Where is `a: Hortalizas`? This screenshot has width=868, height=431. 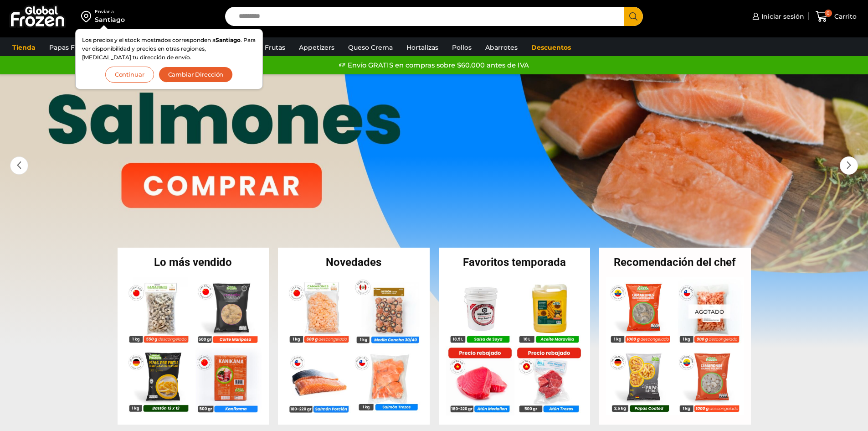 a: Hortalizas is located at coordinates (422, 47).